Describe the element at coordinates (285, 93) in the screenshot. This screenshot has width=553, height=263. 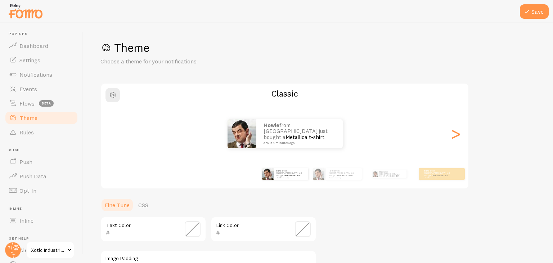
I see `h2: Classic` at that location.